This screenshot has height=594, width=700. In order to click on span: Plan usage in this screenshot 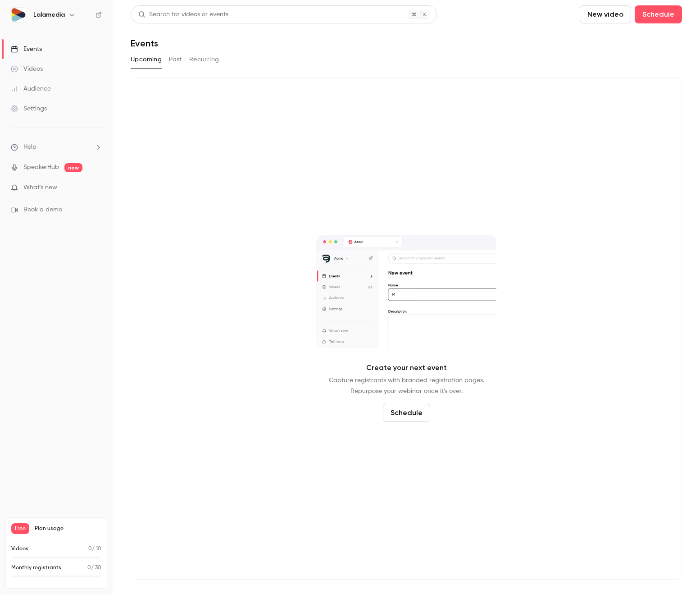, I will do `click(68, 529)`.